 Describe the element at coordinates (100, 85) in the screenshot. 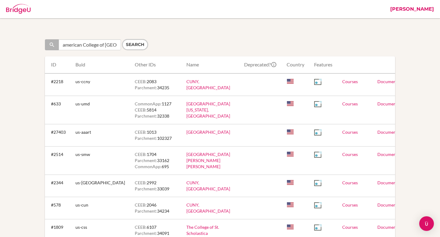

I see `td: us-ccny` at that location.